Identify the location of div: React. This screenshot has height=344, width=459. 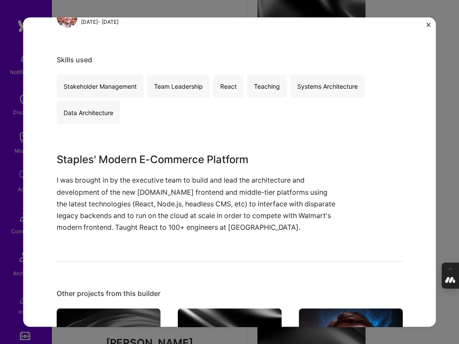
(228, 86).